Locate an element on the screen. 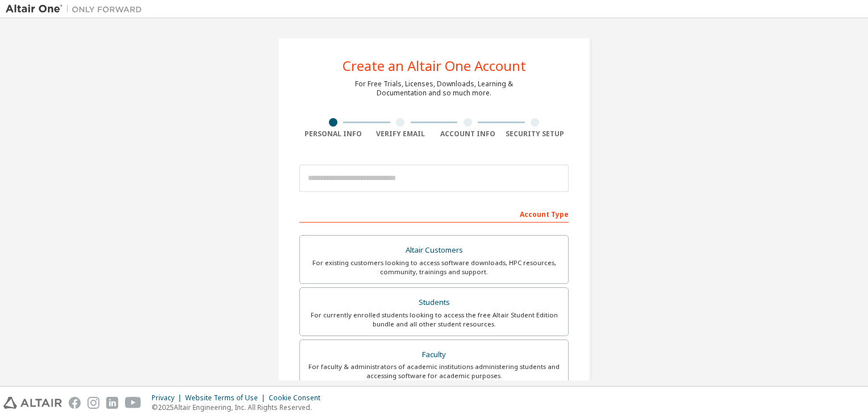  div: Privacy is located at coordinates (168, 398).